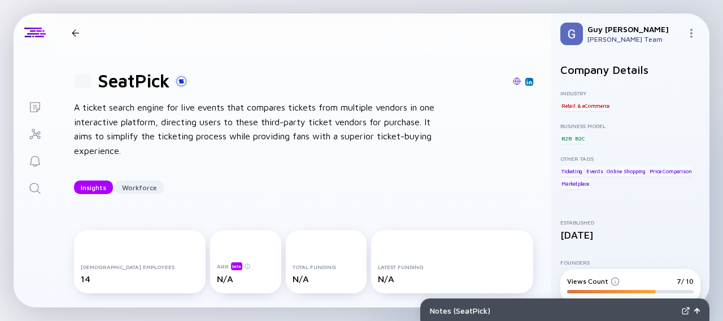 Image resolution: width=723 pixels, height=321 pixels. Describe the element at coordinates (553, 311) in the screenshot. I see `div: Notes ( SeatPick )` at that location.